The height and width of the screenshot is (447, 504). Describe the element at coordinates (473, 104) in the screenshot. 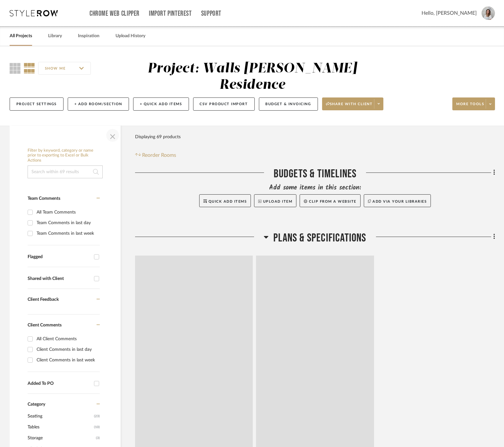

I see `button: More tools` at that location.